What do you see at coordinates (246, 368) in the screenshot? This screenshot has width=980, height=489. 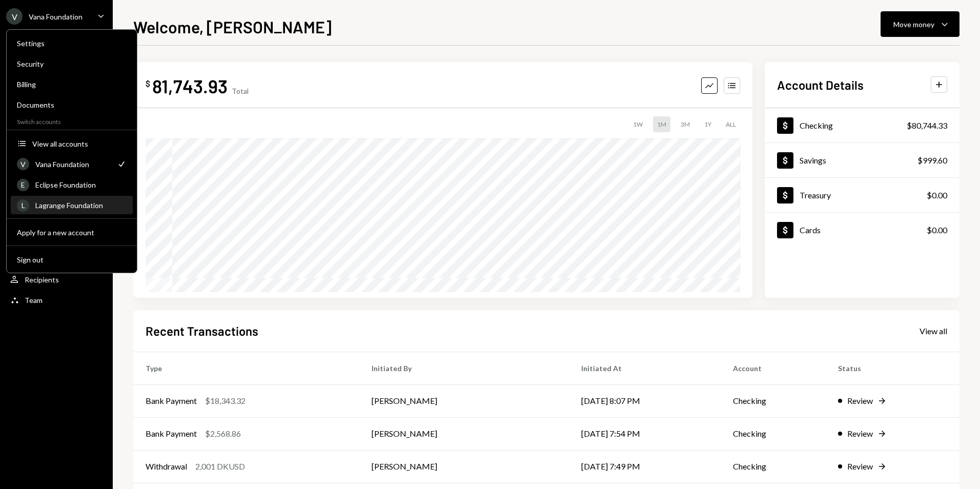 I see `th: Type` at bounding box center [246, 368].